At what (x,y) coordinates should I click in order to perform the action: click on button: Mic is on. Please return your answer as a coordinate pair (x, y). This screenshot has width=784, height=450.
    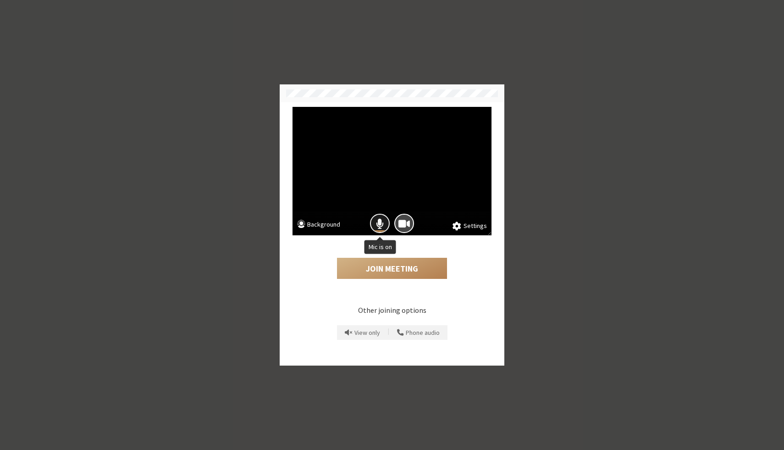
    Looking at the image, I should click on (380, 223).